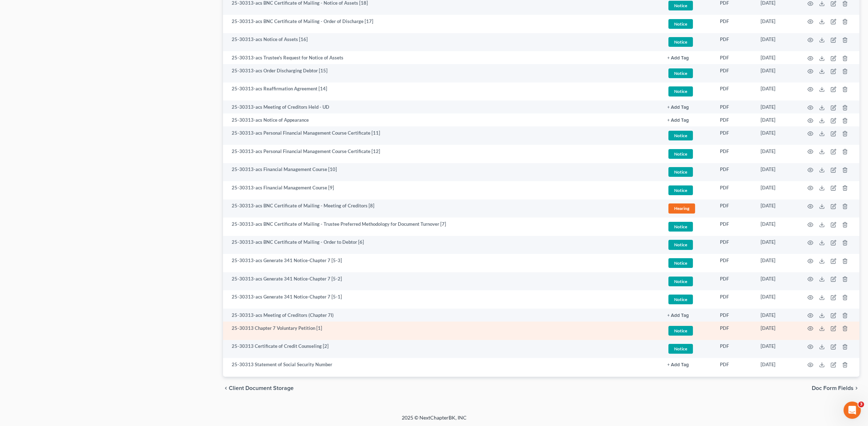 Image resolution: width=868 pixels, height=426 pixels. What do you see at coordinates (442, 92) in the screenshot?
I see `td: 25-30313-acs Reaffirmation Agreement [14]` at bounding box center [442, 92].